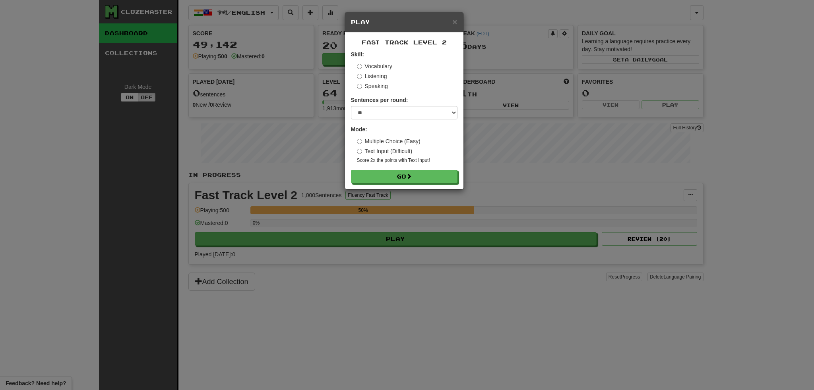 Image resolution: width=814 pixels, height=390 pixels. What do you see at coordinates (359, 66) in the screenshot?
I see `input: Vocabulary` at bounding box center [359, 66].